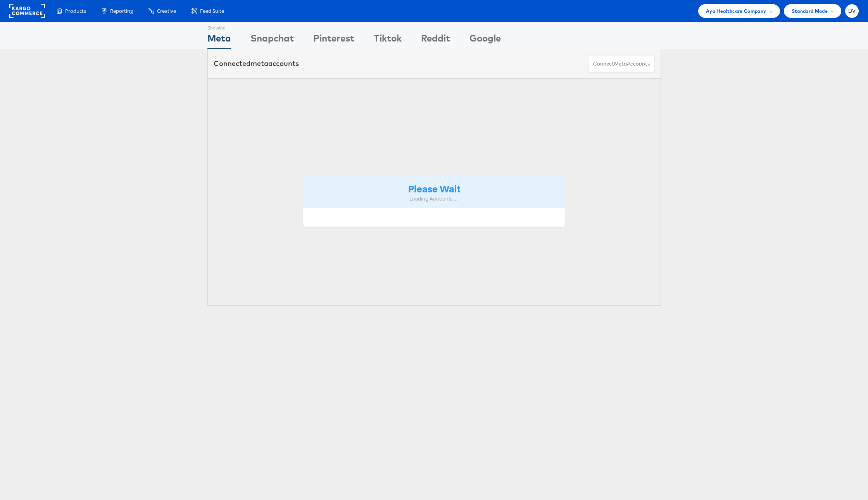 This screenshot has width=868, height=500. Describe the element at coordinates (219, 40) in the screenshot. I see `div: Meta` at that location.